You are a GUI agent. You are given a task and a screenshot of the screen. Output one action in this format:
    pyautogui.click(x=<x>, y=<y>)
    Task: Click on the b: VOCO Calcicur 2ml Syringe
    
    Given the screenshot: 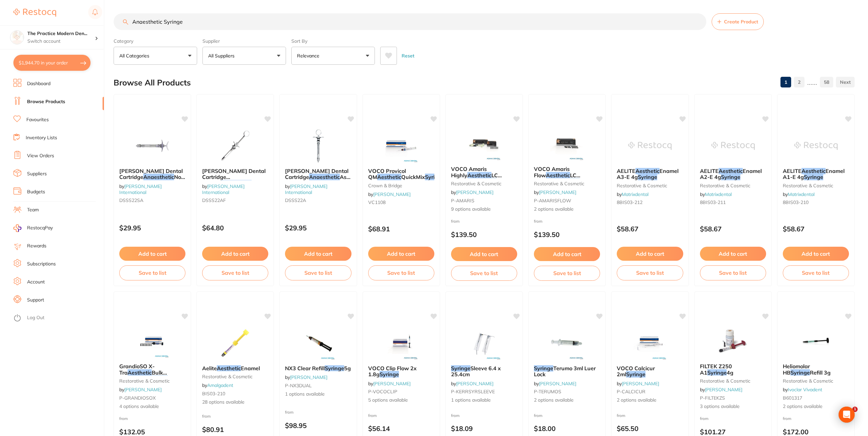 What is the action you would take?
    pyautogui.click(x=650, y=371)
    